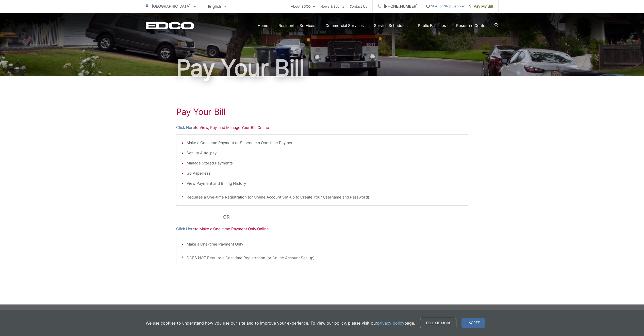 This screenshot has height=336, width=644. Describe the element at coordinates (217, 6) in the screenshot. I see `span: English` at that location.